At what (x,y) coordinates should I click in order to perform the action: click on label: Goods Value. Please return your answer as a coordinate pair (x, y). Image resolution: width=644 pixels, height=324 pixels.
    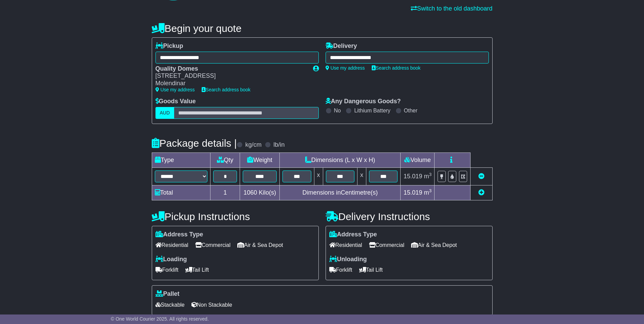
    Looking at the image, I should click on (175, 101).